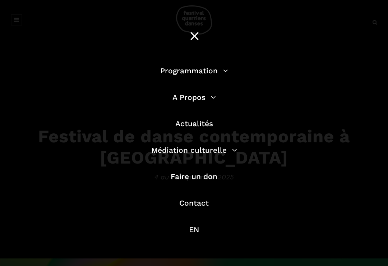  Describe the element at coordinates (194, 176) in the screenshot. I see `a: Faire un don` at that location.